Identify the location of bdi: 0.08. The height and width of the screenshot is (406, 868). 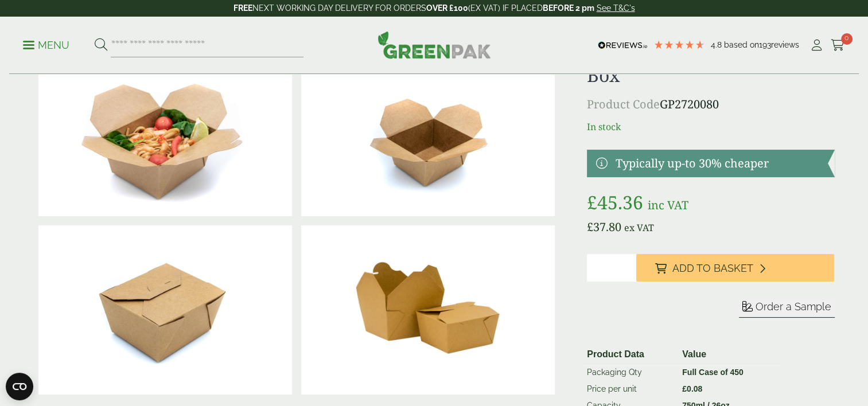
(692, 389).